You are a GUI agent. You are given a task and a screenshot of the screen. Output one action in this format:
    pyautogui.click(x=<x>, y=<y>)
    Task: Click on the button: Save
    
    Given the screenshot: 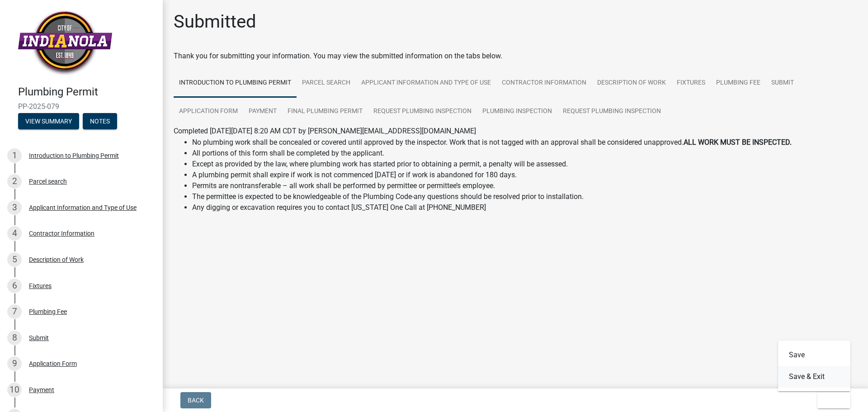 What is the action you would take?
    pyautogui.click(x=814, y=355)
    